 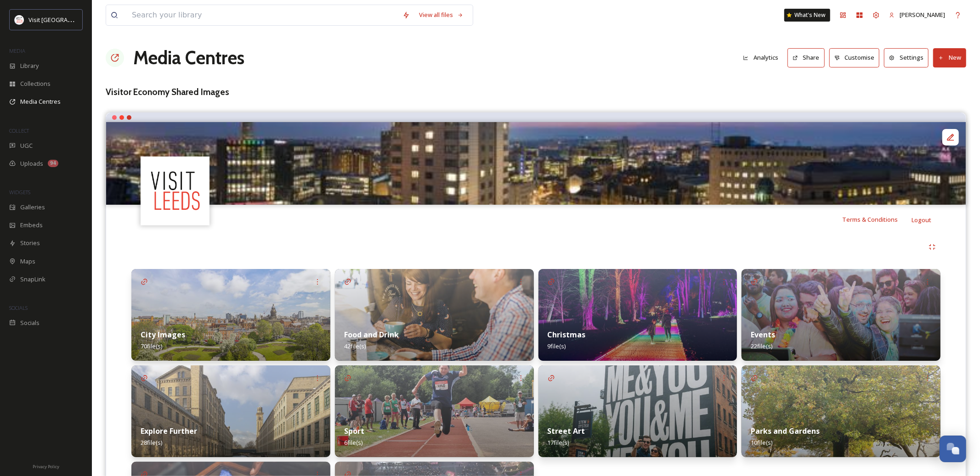 What do you see at coordinates (31, 163) in the screenshot?
I see `span: Uploads` at bounding box center [31, 163].